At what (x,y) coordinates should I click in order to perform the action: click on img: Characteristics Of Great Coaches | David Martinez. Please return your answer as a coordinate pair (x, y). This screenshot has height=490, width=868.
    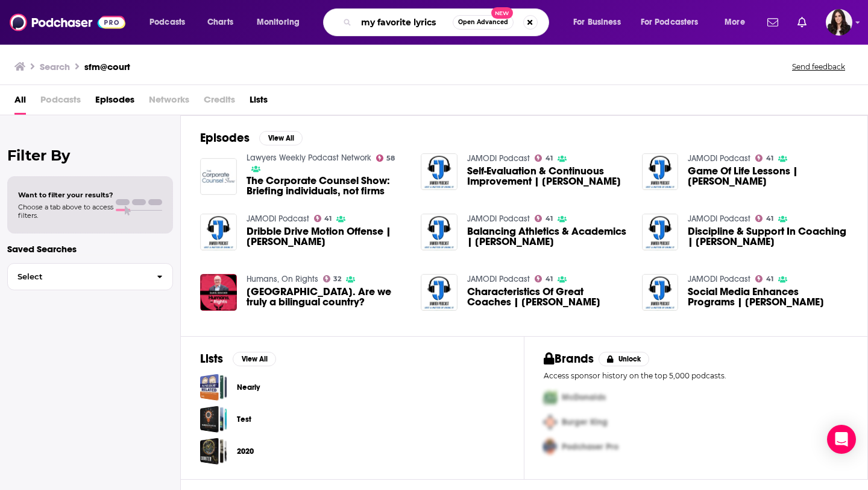
    Looking at the image, I should click on (439, 292).